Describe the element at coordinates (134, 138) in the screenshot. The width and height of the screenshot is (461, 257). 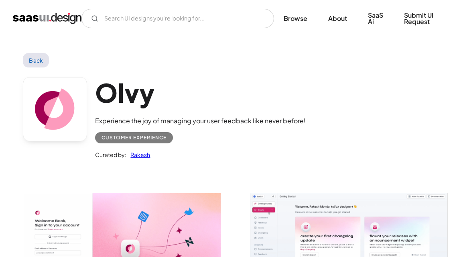
I see `div: Customer Experience` at that location.